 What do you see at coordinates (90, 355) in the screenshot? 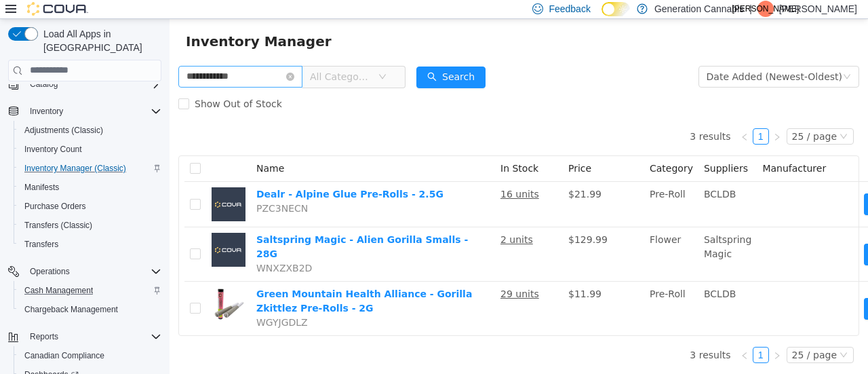
I see `button: Canadian Compliance` at bounding box center [90, 355].